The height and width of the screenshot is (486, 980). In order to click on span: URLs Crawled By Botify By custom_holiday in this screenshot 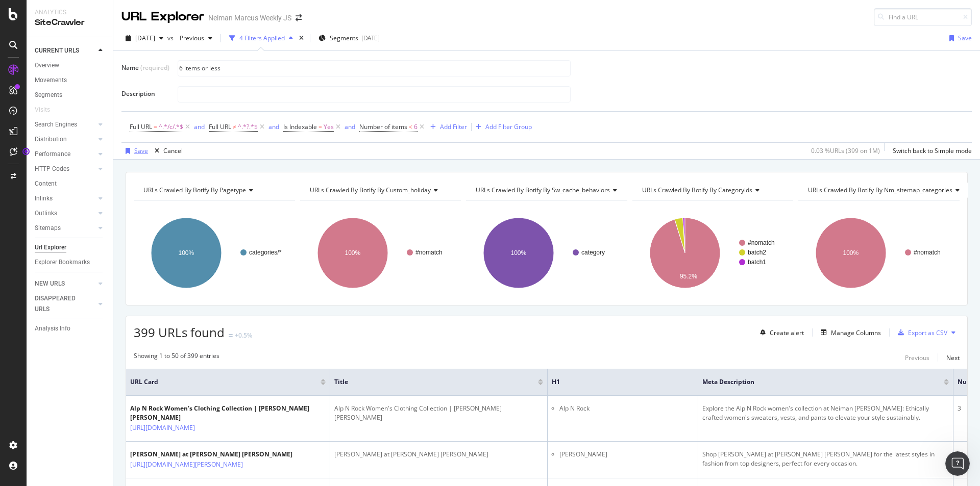, I will do `click(370, 190)`.